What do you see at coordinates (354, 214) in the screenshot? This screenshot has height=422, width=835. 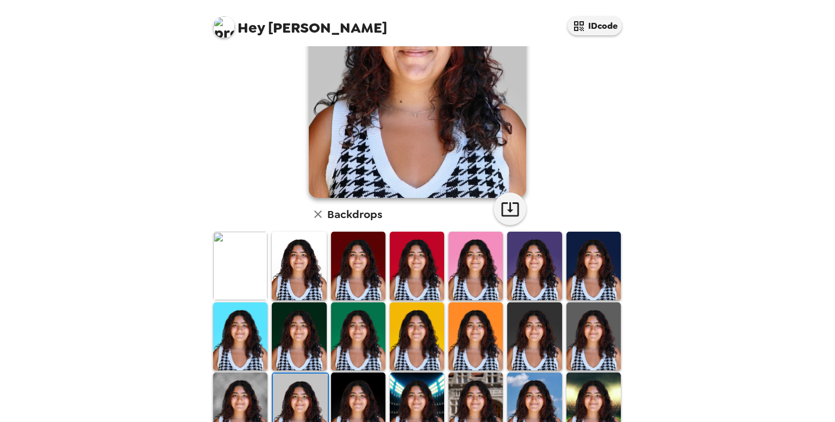 I see `h6: Backdrops` at bounding box center [354, 214].